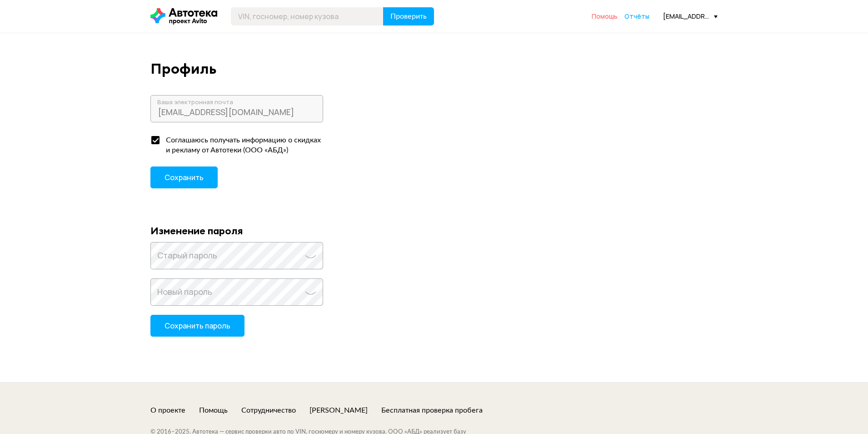  What do you see at coordinates (243, 145) in the screenshot?
I see `div: Соглашаюсь получать информацию о скидках и рекламу от Автотеки (ООО «АБД»)` at bounding box center [243, 145].